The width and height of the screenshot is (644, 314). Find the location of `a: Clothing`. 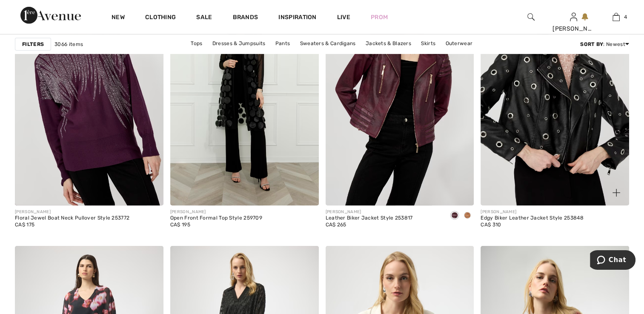

a: Clothing is located at coordinates (160, 18).